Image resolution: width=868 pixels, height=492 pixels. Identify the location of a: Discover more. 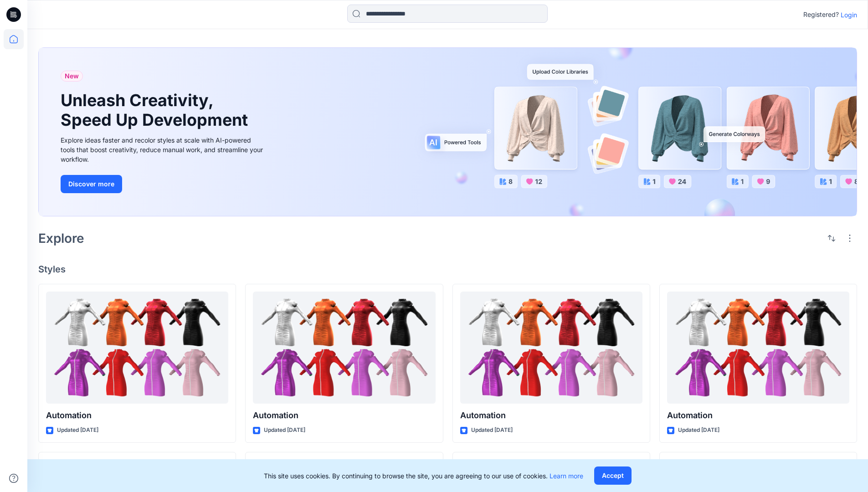
(163, 184).